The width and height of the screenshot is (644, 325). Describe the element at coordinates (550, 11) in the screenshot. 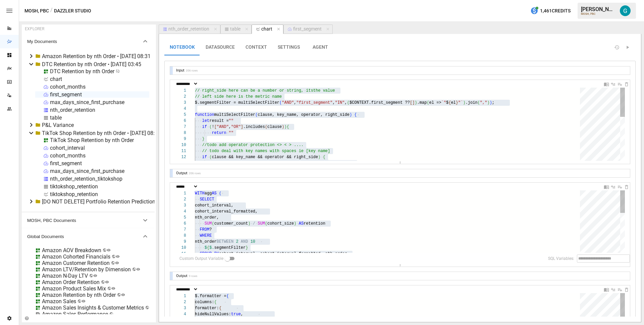

I see `button: 1,461Credits` at that location.